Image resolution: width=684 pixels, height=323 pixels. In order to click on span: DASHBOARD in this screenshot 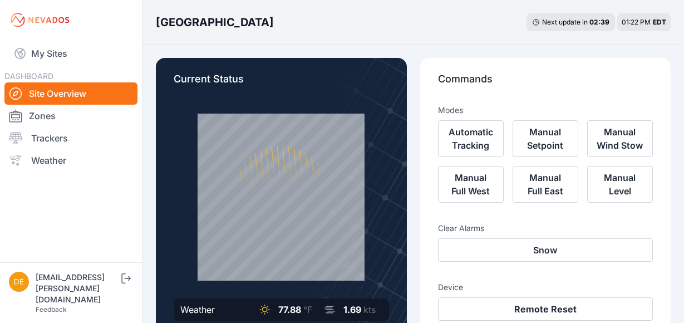, I will do `click(29, 76)`.